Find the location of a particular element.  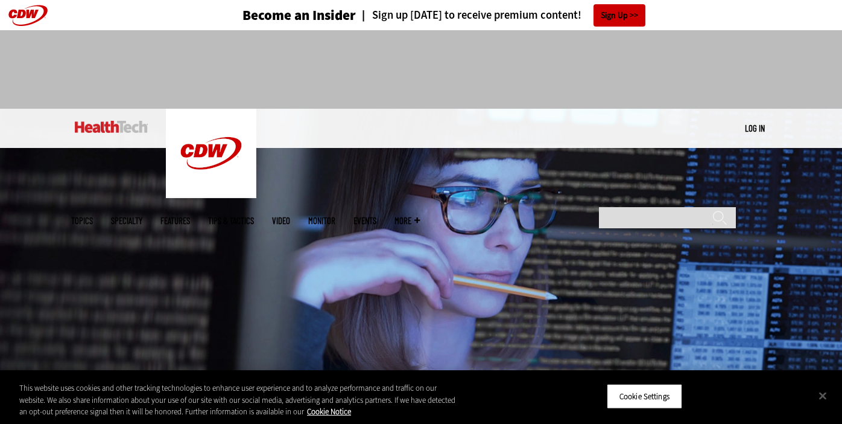

a: Events is located at coordinates (365, 220).